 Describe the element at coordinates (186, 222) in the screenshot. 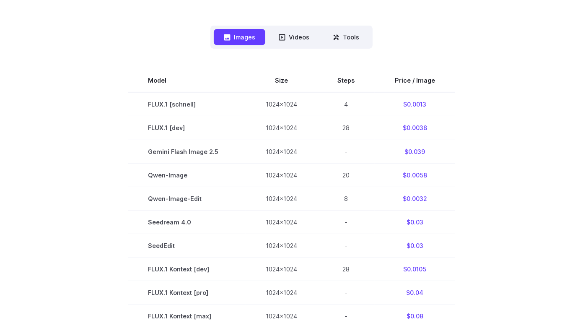

I see `td: Seedream 4.0` at that location.